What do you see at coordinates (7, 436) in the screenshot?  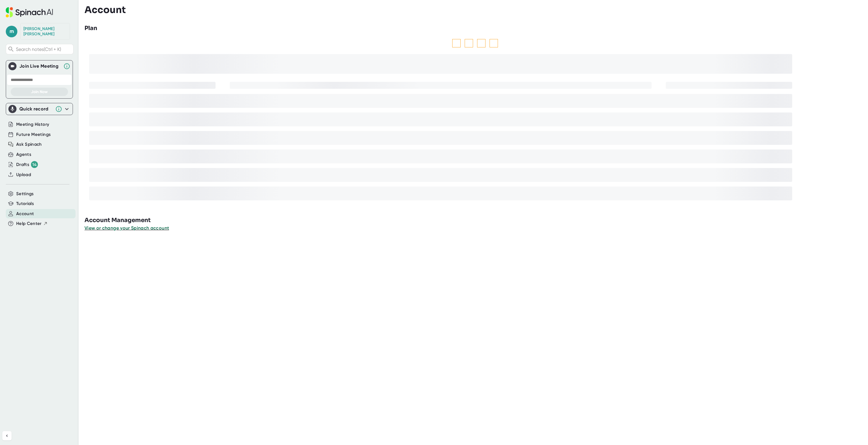 I see `button: Collapse sidebar` at bounding box center [7, 436].